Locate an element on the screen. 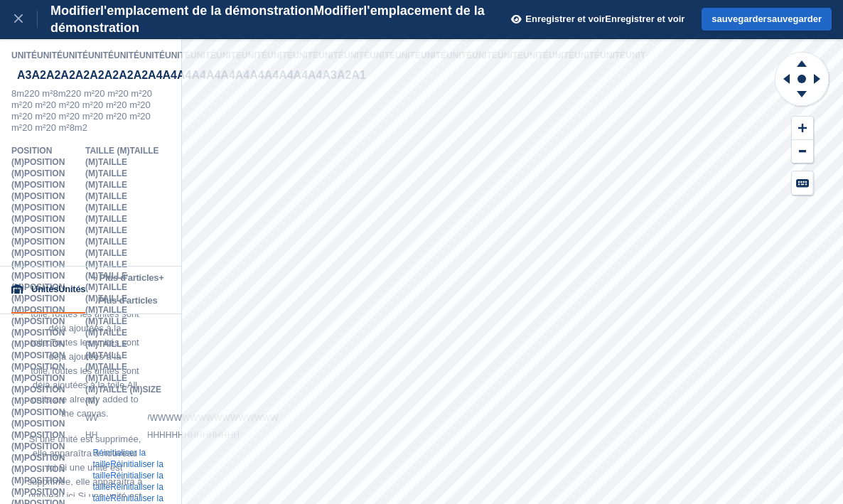 The image size is (843, 504). span: Enregistrer et voir Enregistrer et voir is located at coordinates (605, 20).